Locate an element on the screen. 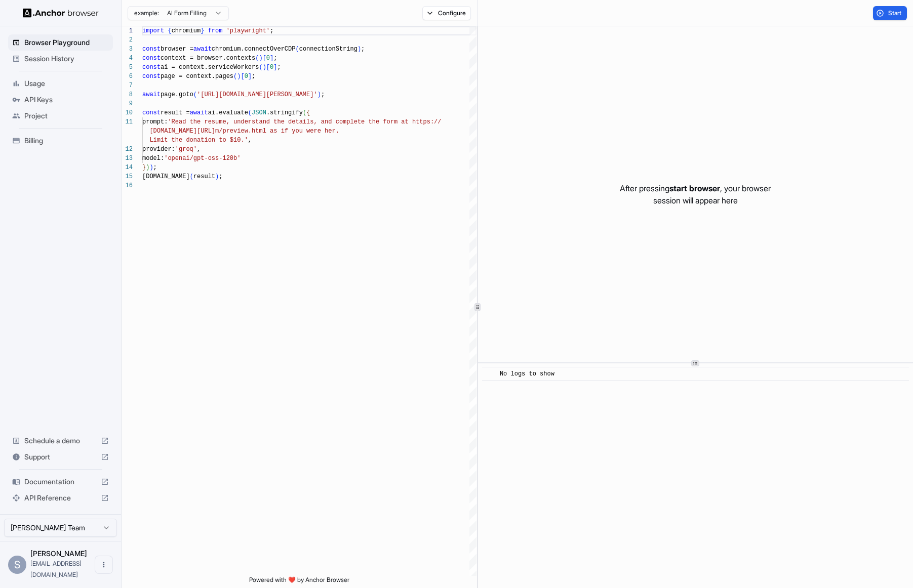 The image size is (913, 588). div: Project is located at coordinates (60, 116).